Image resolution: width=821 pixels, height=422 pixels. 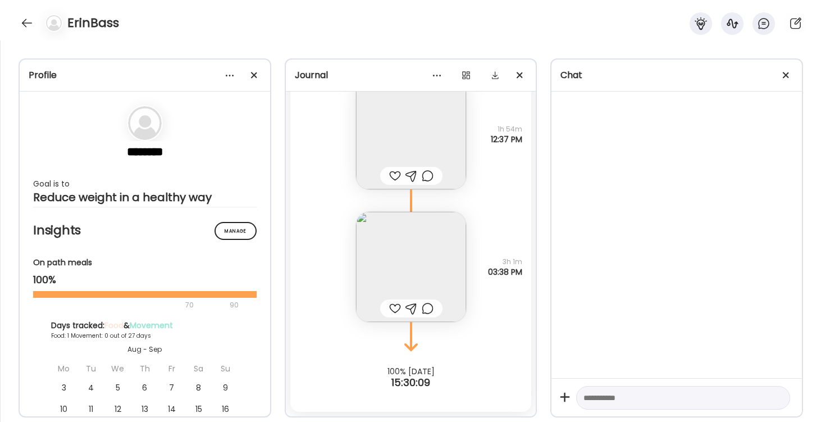 What do you see at coordinates (91, 369) in the screenshot?
I see `div: Tu` at bounding box center [91, 369].